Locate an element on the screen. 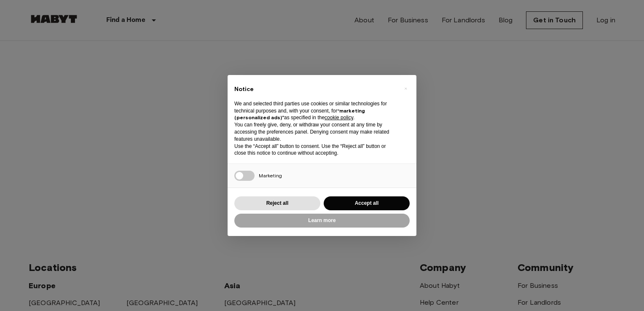 Image resolution: width=644 pixels, height=311 pixels. h2: Notice is located at coordinates (315, 89).